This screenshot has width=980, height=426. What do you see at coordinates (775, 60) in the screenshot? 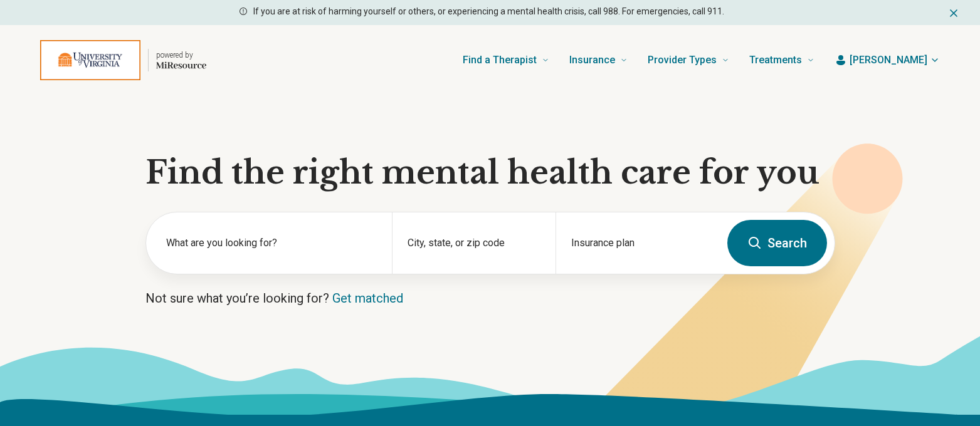
I see `span: Treatments` at bounding box center [775, 60].